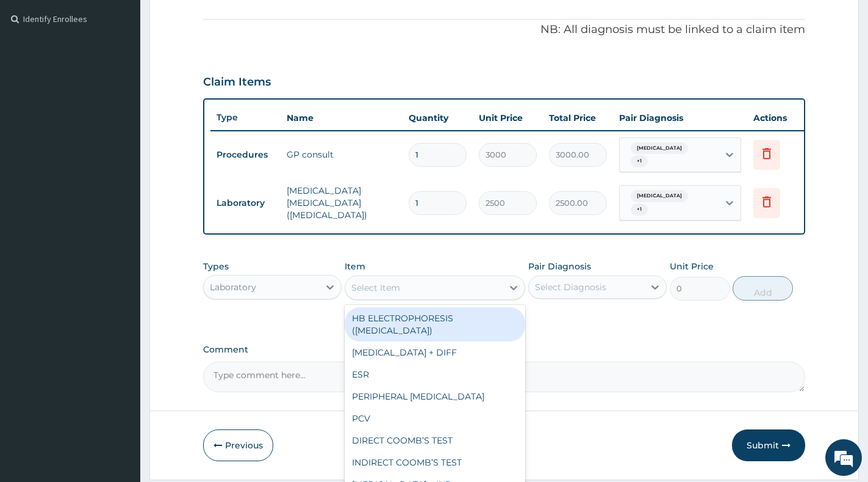 The image size is (868, 482). I want to click on div: Select Item, so click(376, 288).